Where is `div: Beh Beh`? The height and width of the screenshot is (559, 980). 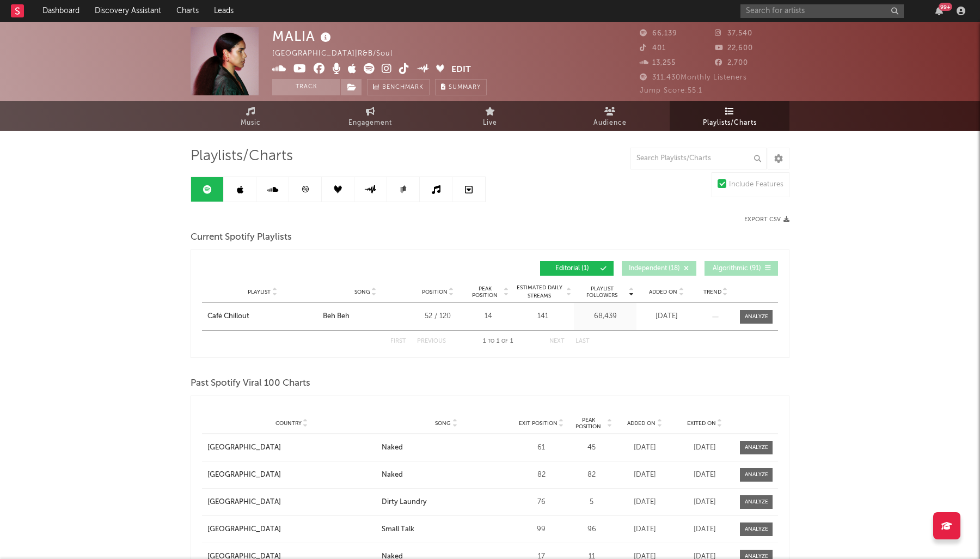
div: Beh Beh is located at coordinates (336, 317).